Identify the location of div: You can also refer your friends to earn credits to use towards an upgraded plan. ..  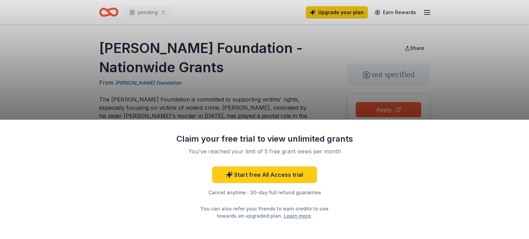
(264, 212).